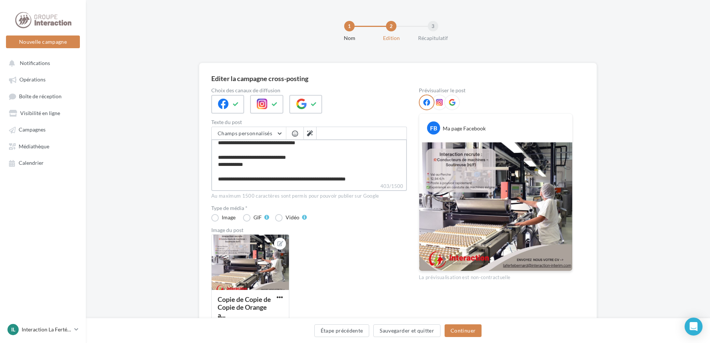 Image resolution: width=710 pixels, height=343 pixels. Describe the element at coordinates (309, 208) in the screenshot. I see `label: Type de média *` at that location.